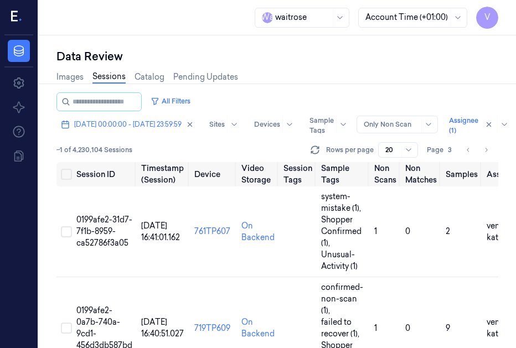 This screenshot has width=516, height=348. What do you see at coordinates (463, 126) in the screenshot?
I see `div: Assignee (1)` at bounding box center [463, 126].